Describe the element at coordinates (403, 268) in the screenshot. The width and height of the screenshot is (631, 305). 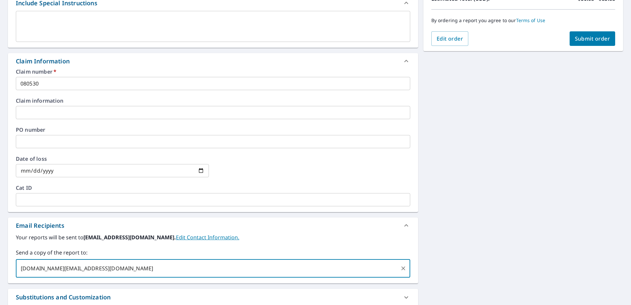
I see `button: Clear` at that location.